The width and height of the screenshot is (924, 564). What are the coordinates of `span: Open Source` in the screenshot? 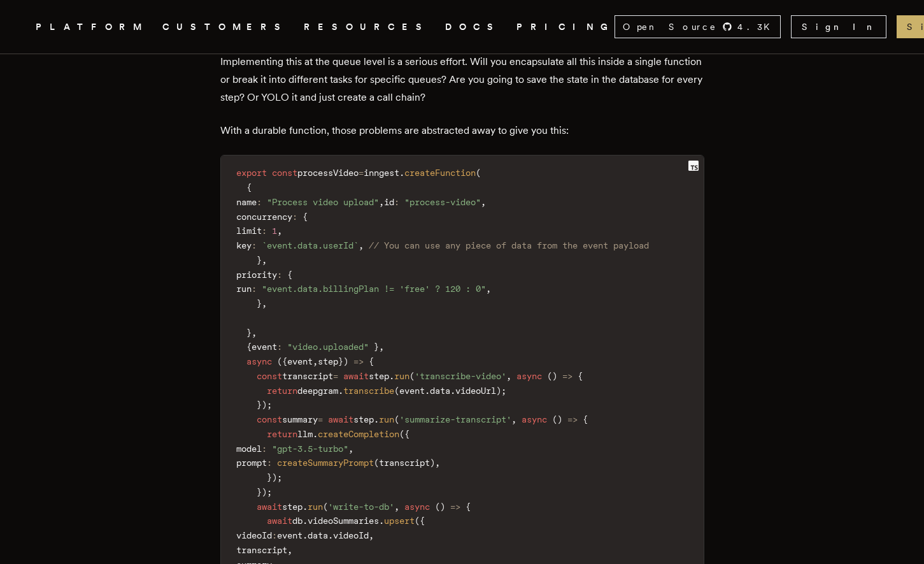 It's located at (671, 27).